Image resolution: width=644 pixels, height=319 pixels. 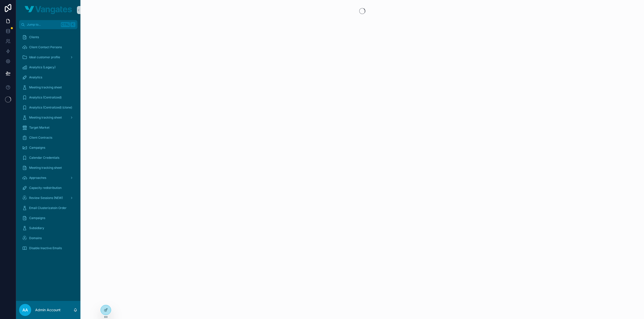 I want to click on div: scrollable content, so click(x=48, y=144).